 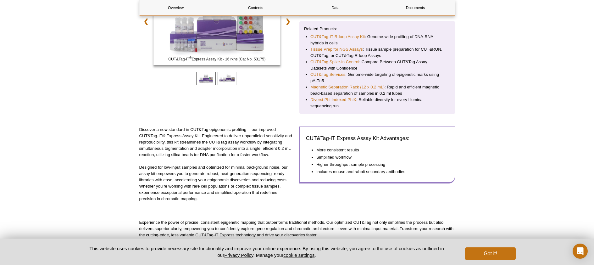 What do you see at coordinates (256, 8) in the screenshot?
I see `a: Contents` at bounding box center [256, 8].